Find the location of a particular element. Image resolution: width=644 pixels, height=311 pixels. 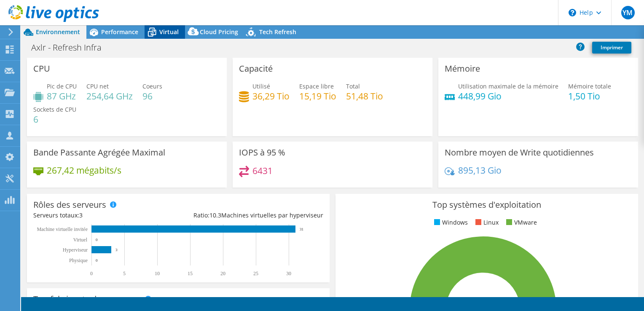

h4: 448,99 Gio is located at coordinates (508, 96).